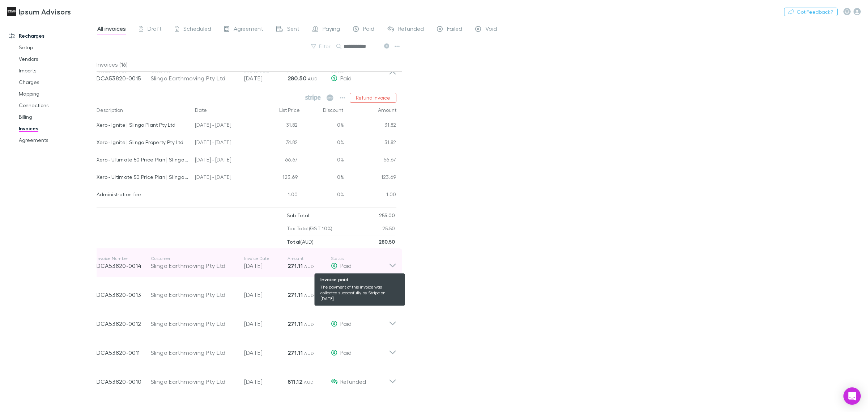  What do you see at coordinates (57, 94) in the screenshot?
I see `a: Mapping` at bounding box center [57, 94].